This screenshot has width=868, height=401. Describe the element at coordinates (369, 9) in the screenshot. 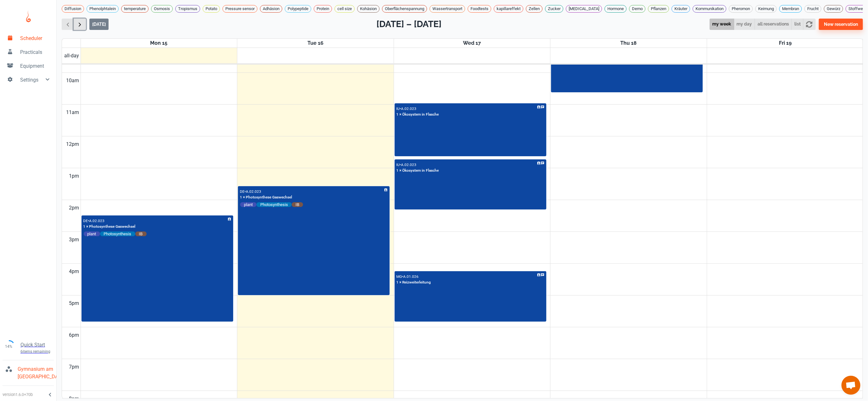

I see `div: Kohäsion` at that location.